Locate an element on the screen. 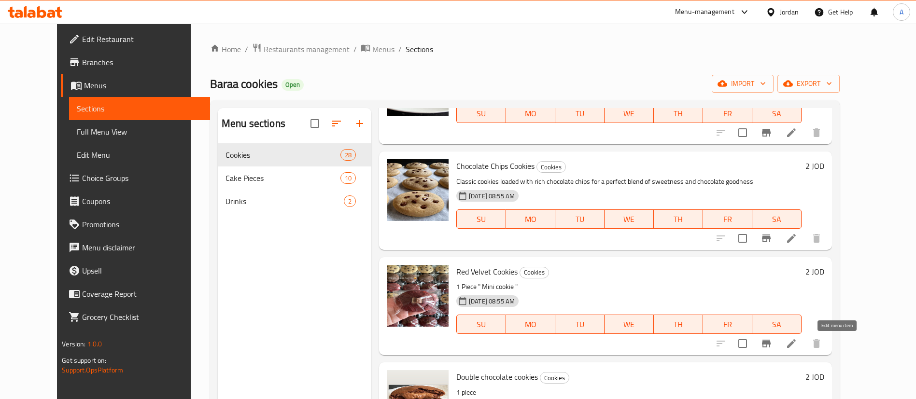 This screenshot has width=916, height=399. span: Get support on: is located at coordinates (84, 361).